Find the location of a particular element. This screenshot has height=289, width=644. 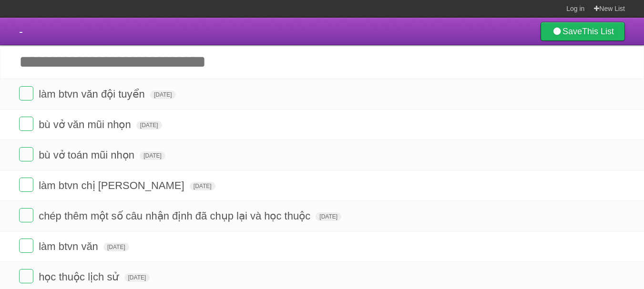

span: học thuộc lịch sử is located at coordinates (79, 277).